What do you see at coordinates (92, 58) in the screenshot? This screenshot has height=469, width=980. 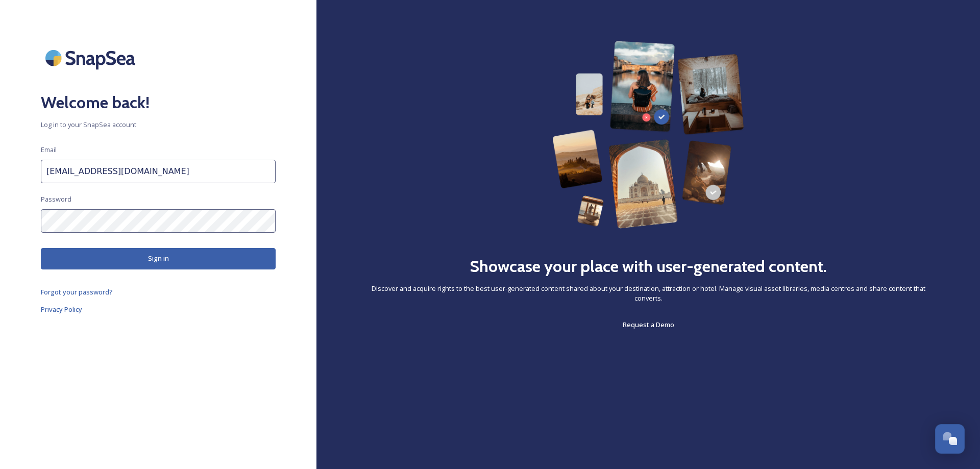 I see `img: SnapSea Logo` at bounding box center [92, 58].